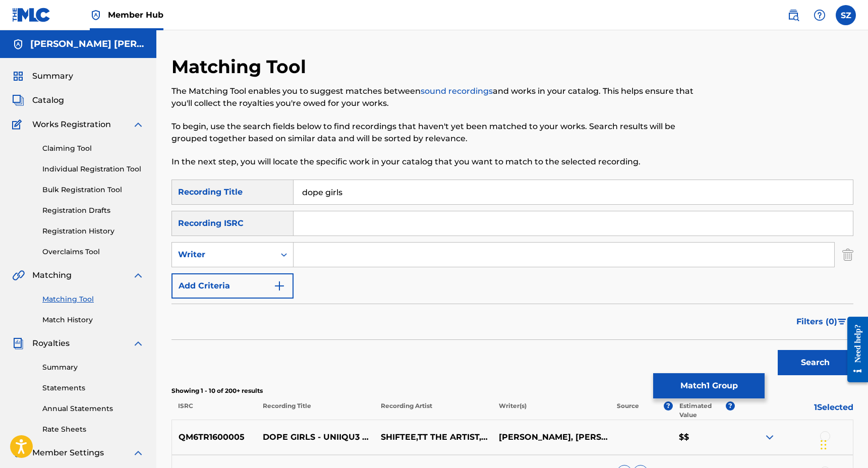 The height and width of the screenshot is (468, 868). Describe the element at coordinates (433, 411) in the screenshot. I see `p: Recording Artist` at that location.